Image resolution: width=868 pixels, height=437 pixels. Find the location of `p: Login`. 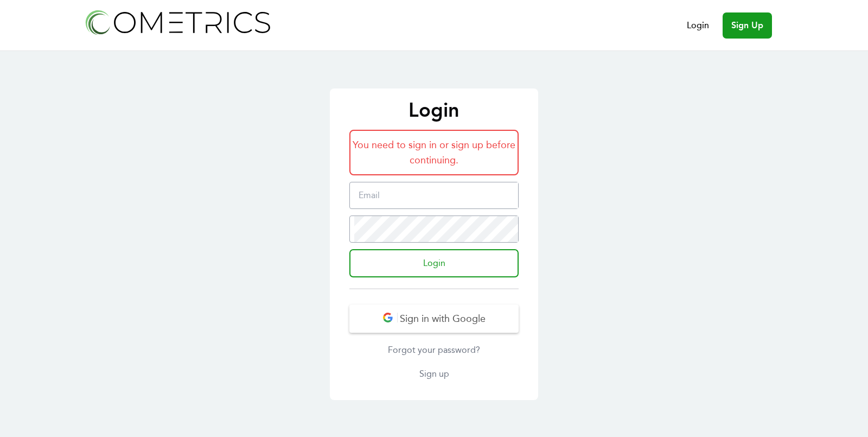

p: Login is located at coordinates (434, 110).